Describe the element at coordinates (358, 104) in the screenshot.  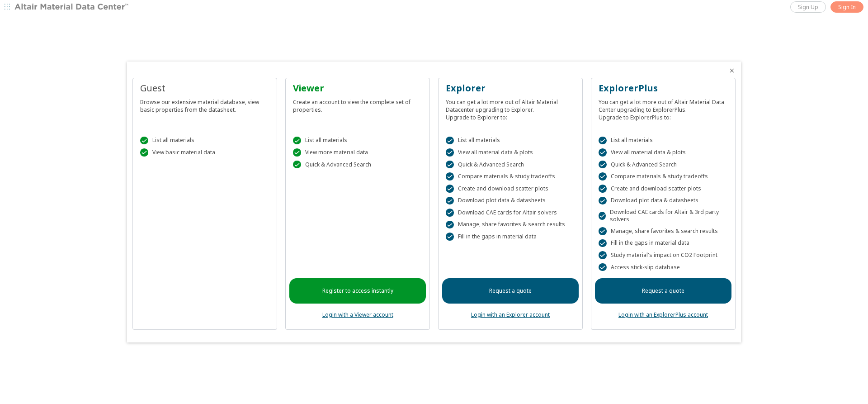
I see `div: Create an account to view the complete set of properties.` at that location.